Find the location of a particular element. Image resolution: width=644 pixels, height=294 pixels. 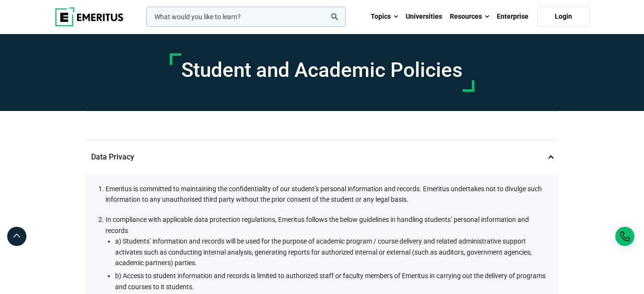

li: a) Students’ information and records will be used for the purpose of academic program / course de... is located at coordinates (331, 251).